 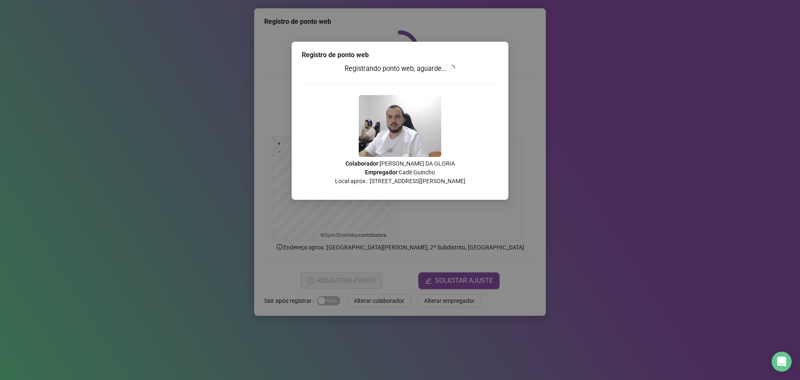 I want to click on strong: Colaborador, so click(x=362, y=163).